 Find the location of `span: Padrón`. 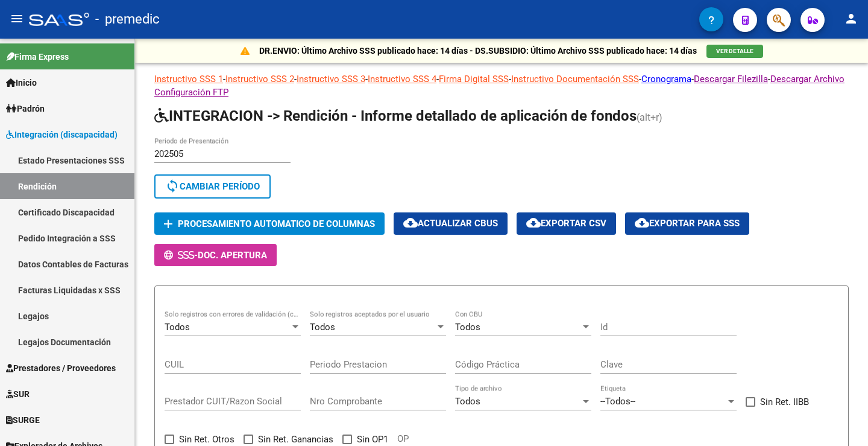

span: Padrón is located at coordinates (25, 109).